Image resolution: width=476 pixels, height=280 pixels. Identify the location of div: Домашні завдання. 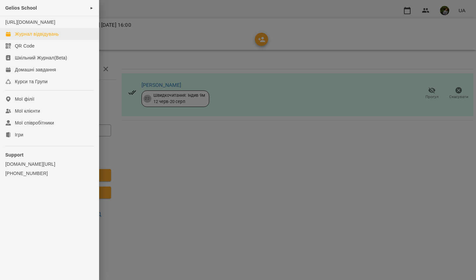
(35, 70).